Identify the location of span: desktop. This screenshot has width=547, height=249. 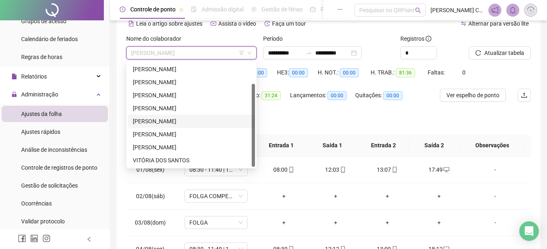
(446, 170).